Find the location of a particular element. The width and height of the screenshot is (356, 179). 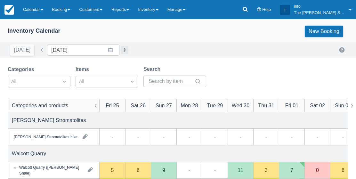

div: Categories and products is located at coordinates (40, 105).